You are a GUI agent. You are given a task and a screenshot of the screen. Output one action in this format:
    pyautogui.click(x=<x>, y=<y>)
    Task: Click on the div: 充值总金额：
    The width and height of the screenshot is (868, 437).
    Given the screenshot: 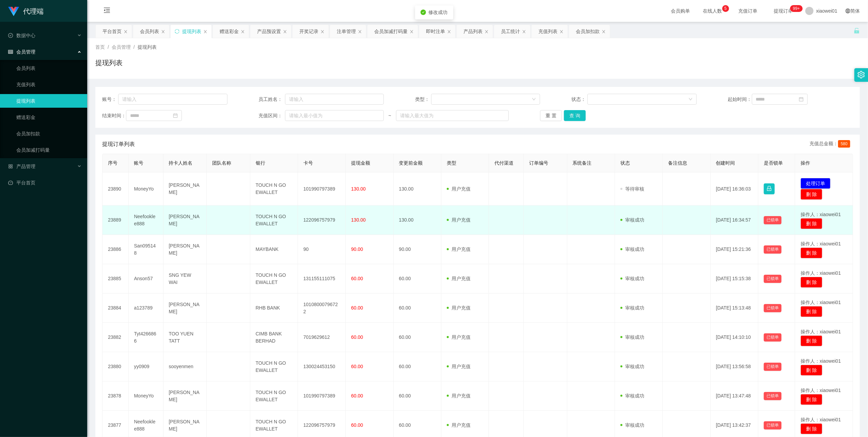 What is the action you would take?
    pyautogui.click(x=831, y=144)
    